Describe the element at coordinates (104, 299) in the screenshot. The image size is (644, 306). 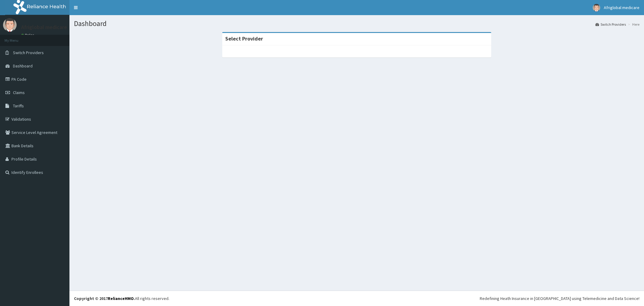
I see `strong: Copyright © 2017 .` at that location.